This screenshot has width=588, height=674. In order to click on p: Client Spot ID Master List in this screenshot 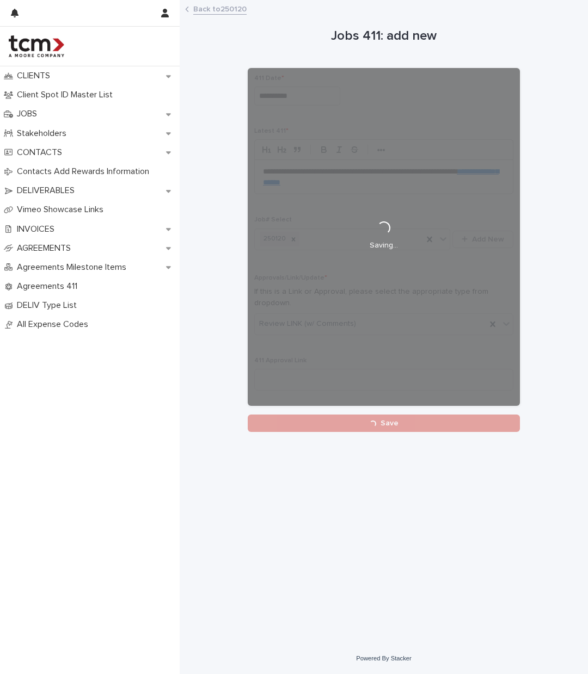, I will do `click(67, 95)`.